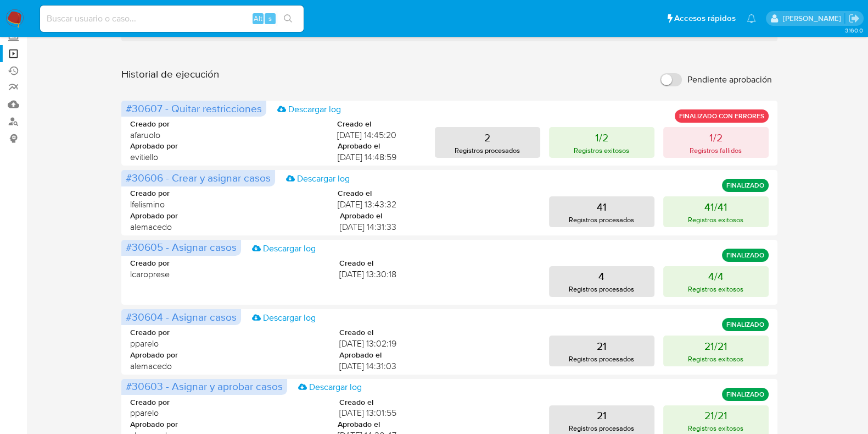  Describe the element at coordinates (854, 18) in the screenshot. I see `a: Salir` at that location.